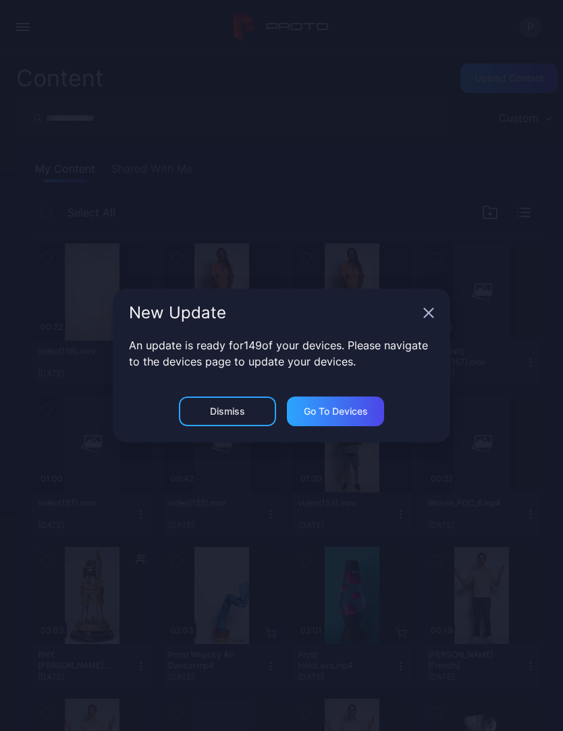  What do you see at coordinates (335, 411) in the screenshot?
I see `div: Go to devices` at bounding box center [335, 411].